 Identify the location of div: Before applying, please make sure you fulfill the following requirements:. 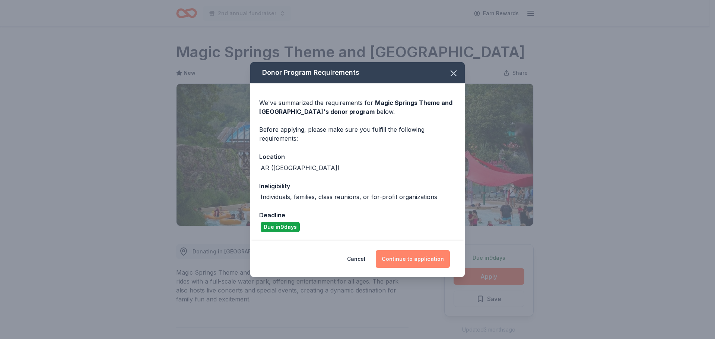
(358, 134).